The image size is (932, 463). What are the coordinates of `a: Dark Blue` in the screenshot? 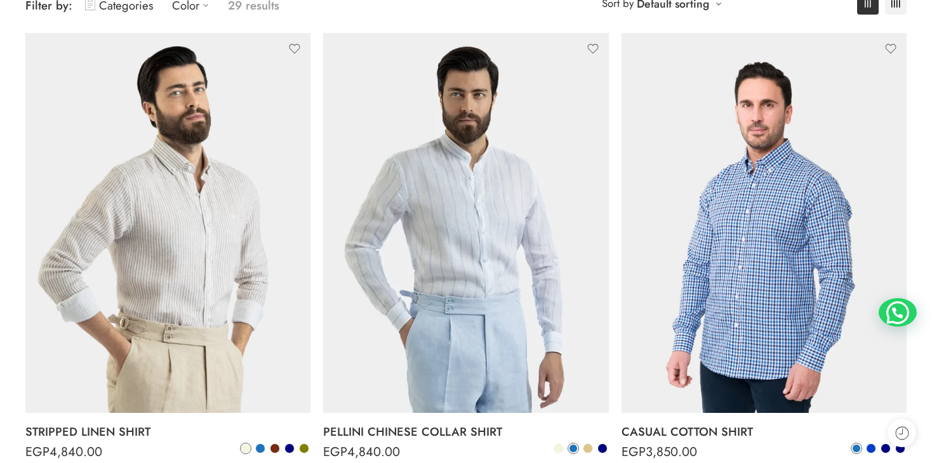 It's located at (885, 449).